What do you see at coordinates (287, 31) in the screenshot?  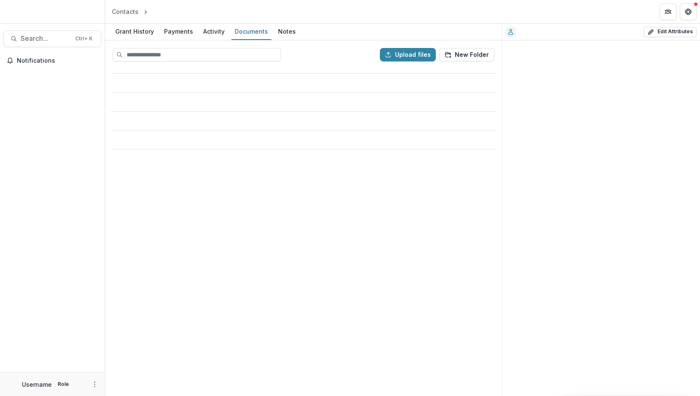 I see `div: Notes` at bounding box center [287, 31].